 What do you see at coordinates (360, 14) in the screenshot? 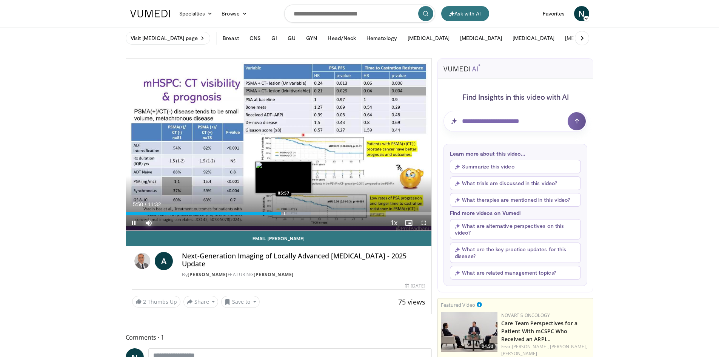
I see `input: Search topics, interventions` at bounding box center [360, 14].